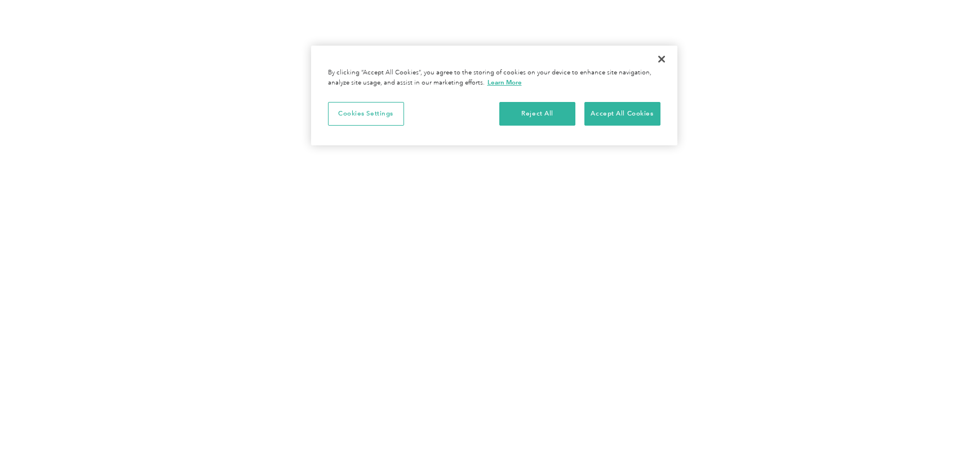 This screenshot has width=980, height=458. What do you see at coordinates (366, 114) in the screenshot?
I see `button: Cookies Settings` at bounding box center [366, 114].